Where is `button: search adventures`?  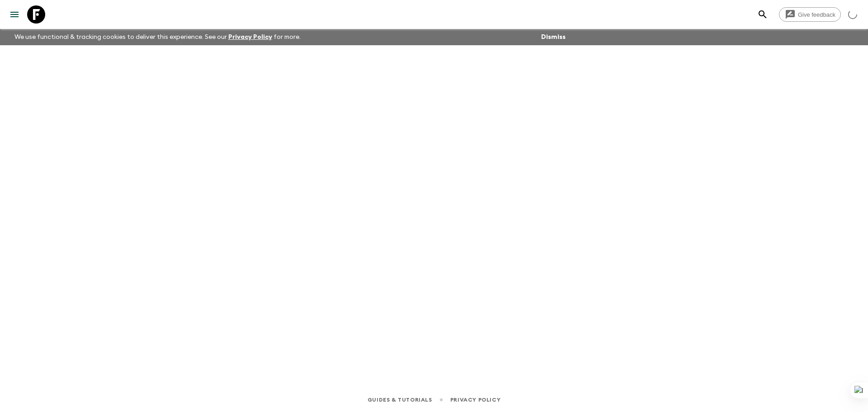 button: search adventures is located at coordinates (762, 15).